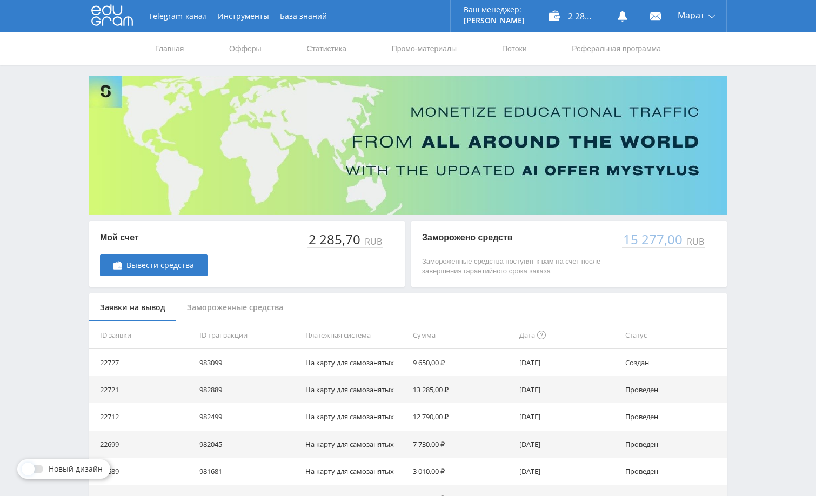 The height and width of the screenshot is (496, 816). I want to click on td: 22712, so click(142, 416).